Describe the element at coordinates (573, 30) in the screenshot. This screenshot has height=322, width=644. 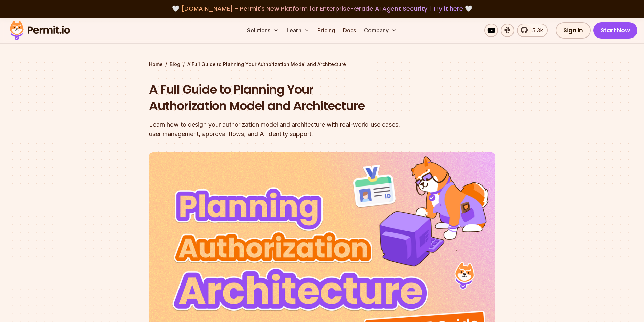
I see `a: Sign In` at that location.